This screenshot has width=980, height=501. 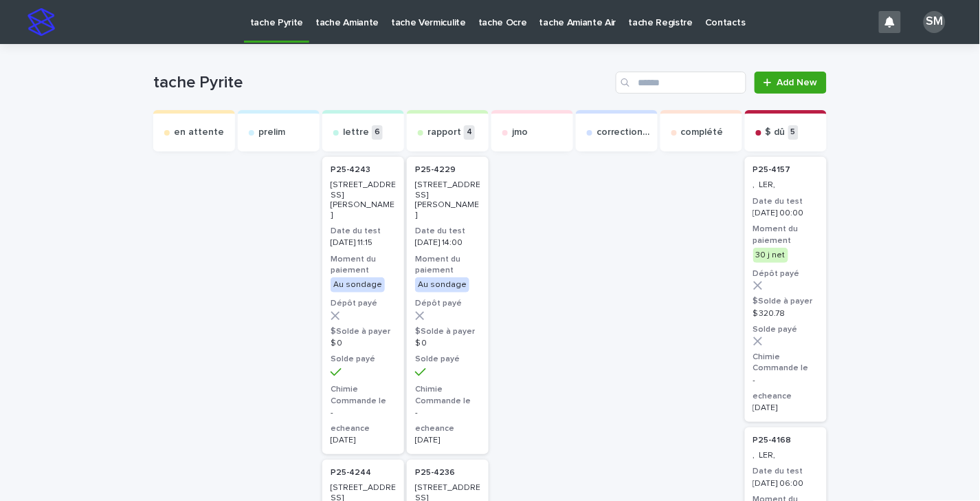 I want to click on p: lettre, so click(x=356, y=132).